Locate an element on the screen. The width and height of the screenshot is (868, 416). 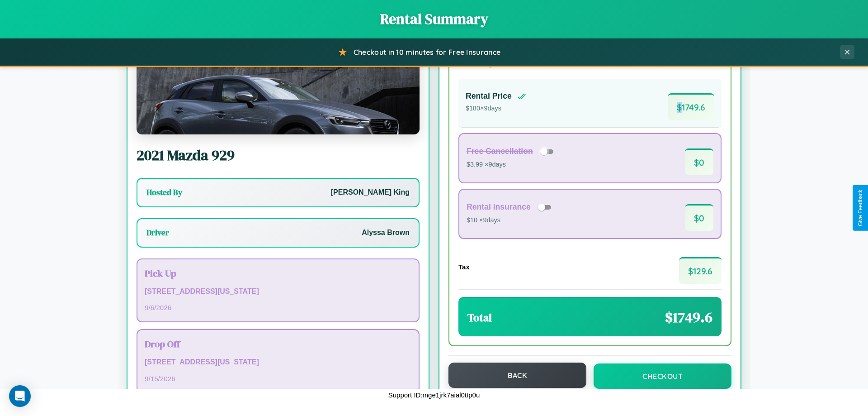
h4: Rental Insurance is located at coordinates (499, 207).